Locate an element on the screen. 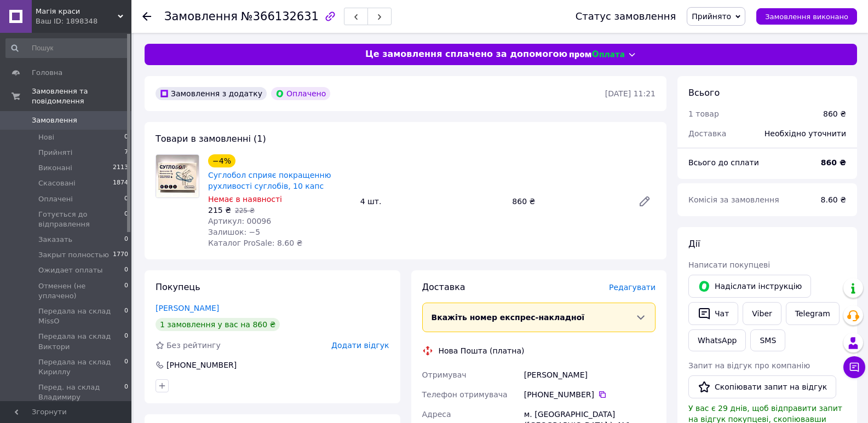 This screenshot has width=868, height=423. span: Товари в замовленні (1) is located at coordinates (211, 139).